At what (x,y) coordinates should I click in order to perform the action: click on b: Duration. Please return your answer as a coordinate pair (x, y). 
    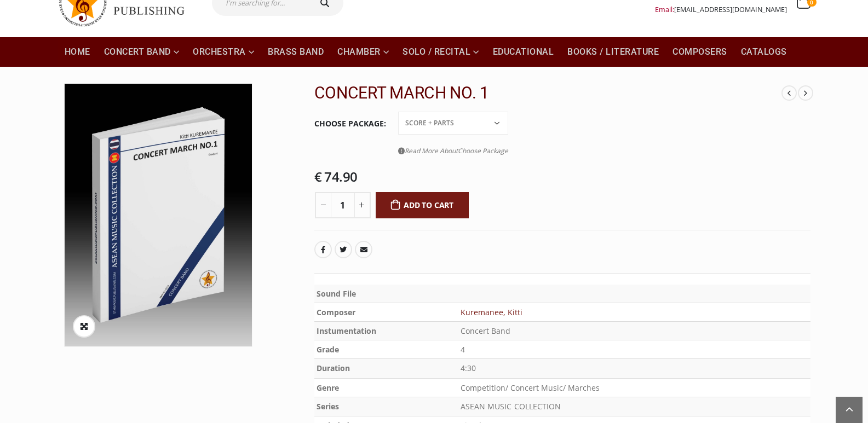
    Looking at the image, I should click on (333, 368).